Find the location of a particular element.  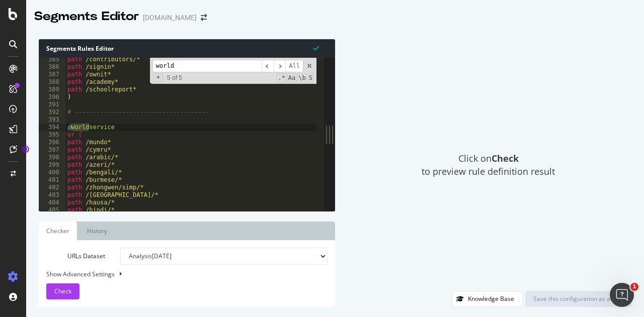

a: Checker is located at coordinates (58, 231).